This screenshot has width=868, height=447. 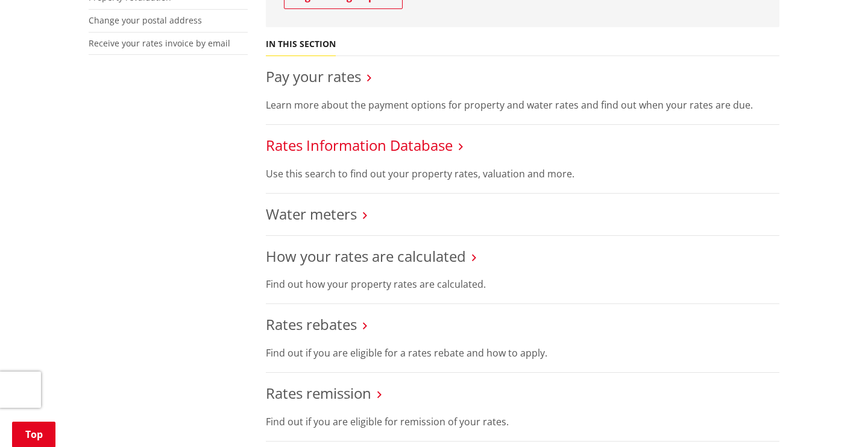 What do you see at coordinates (523, 105) in the screenshot?
I see `p: Learn more about the payment options for property and water rates and find out when your rates ar...` at bounding box center [523, 105].